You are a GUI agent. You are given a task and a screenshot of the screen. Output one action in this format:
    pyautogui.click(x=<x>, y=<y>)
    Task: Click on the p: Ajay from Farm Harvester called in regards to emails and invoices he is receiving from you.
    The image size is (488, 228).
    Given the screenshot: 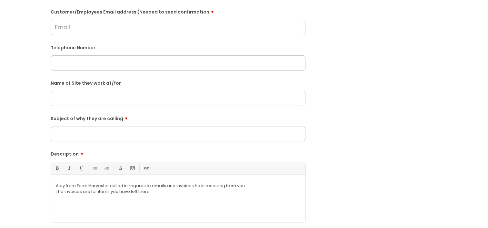 What is the action you would take?
    pyautogui.click(x=178, y=186)
    